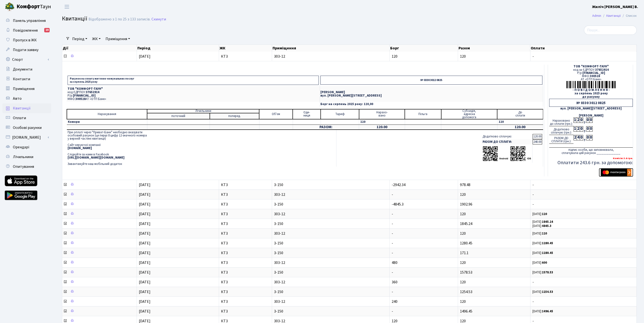 This screenshot has height=323, width=644. I want to click on th: Приміщення, so click(331, 48).